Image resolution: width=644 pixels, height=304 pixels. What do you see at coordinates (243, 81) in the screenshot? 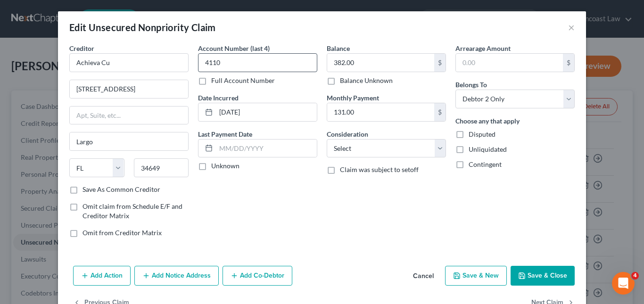
I see `label: Full Account Number` at bounding box center [243, 81].